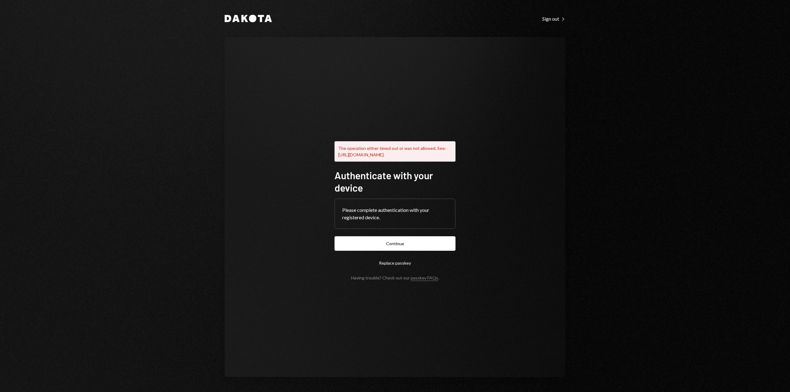  I want to click on div: Please complete authentication with your registered device., so click(395, 214).